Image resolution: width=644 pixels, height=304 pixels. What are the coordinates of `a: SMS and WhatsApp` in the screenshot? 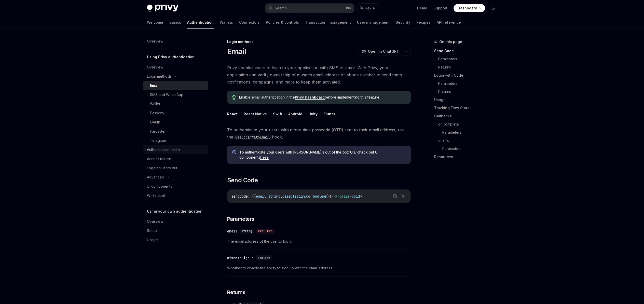 It's located at (175, 95).